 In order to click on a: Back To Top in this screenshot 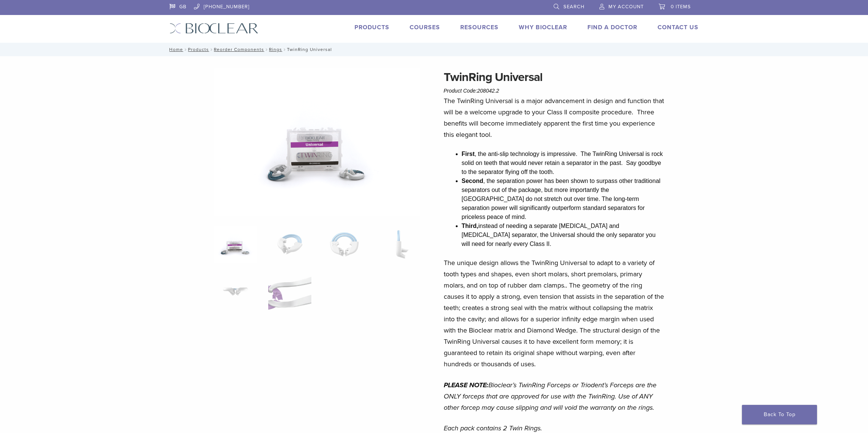, I will do `click(780, 414)`.